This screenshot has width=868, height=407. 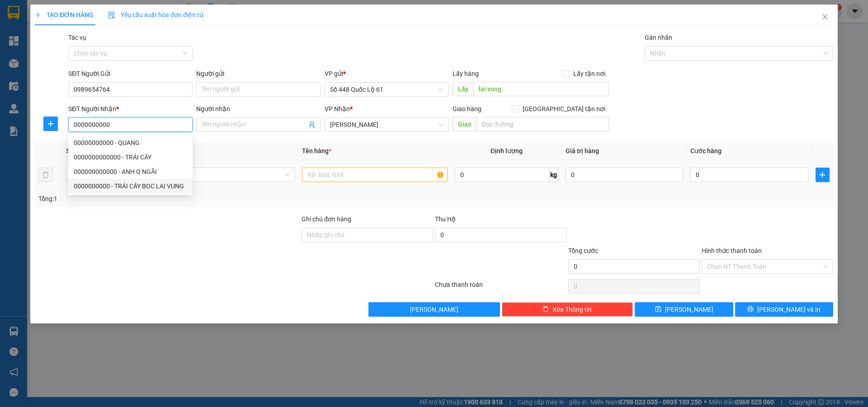 I want to click on span: VP Nhận, so click(x=337, y=109).